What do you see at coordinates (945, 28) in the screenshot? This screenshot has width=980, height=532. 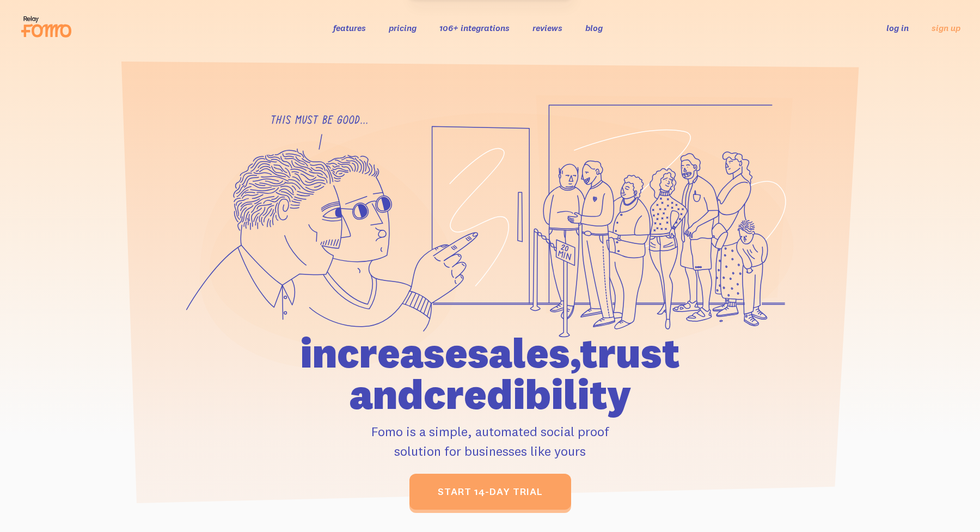 I see `a: sign up` at bounding box center [945, 28].